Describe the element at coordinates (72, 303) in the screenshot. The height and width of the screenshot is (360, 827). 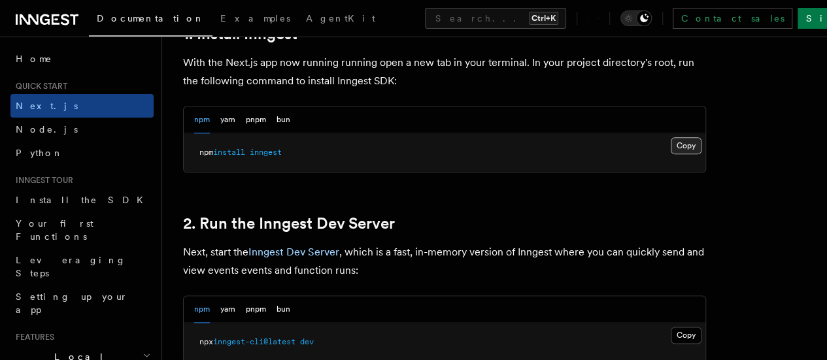
I see `span: Setting up your app` at that location.